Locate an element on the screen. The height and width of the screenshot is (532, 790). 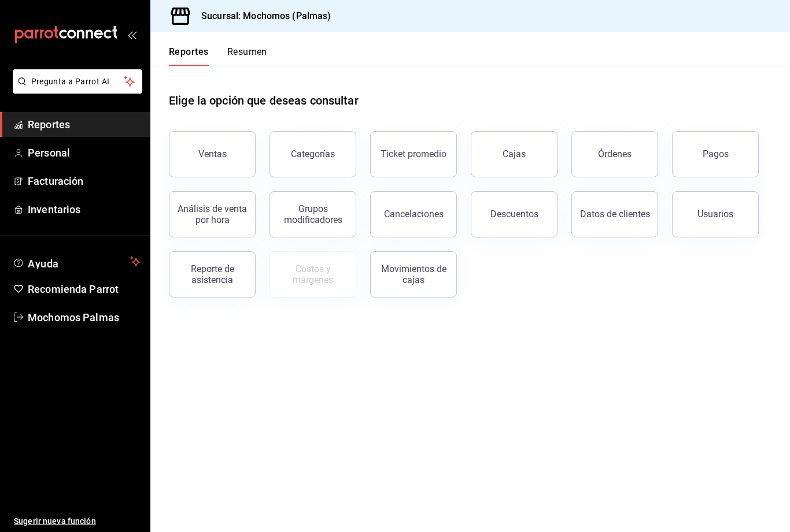
span: Recomienda Parrot is located at coordinates (84, 289).